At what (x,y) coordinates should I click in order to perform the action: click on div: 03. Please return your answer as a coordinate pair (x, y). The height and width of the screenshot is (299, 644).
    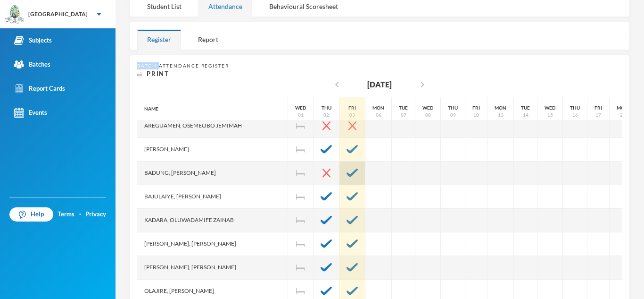
    Looking at the image, I should click on (352, 114).